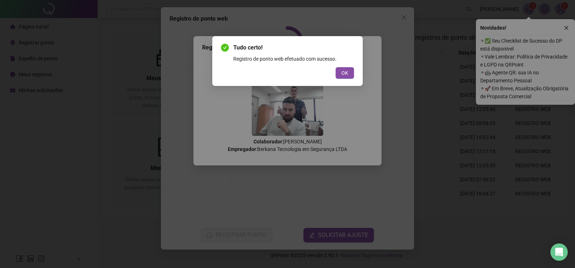 The image size is (575, 268). What do you see at coordinates (294, 59) in the screenshot?
I see `div: Registro de ponto web efetuado com sucesso.` at bounding box center [294, 59].